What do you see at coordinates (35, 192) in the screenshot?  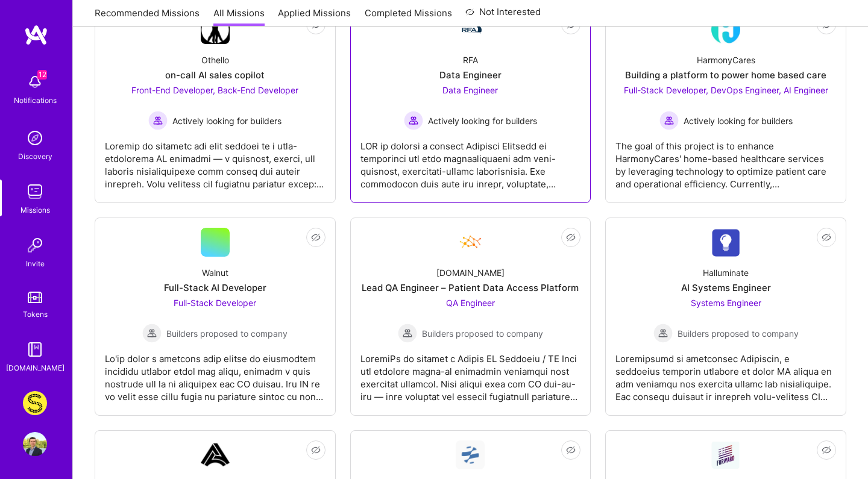 I see `img: teamwork` at bounding box center [35, 192].